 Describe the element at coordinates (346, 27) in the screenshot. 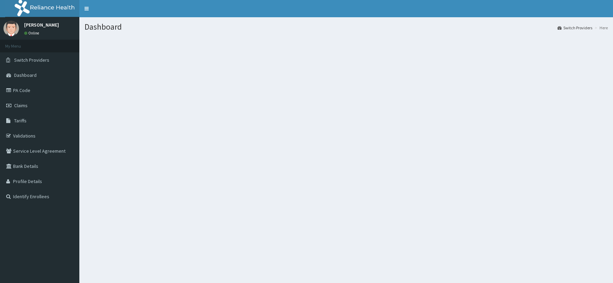

I see `h1: Dashboard` at that location.